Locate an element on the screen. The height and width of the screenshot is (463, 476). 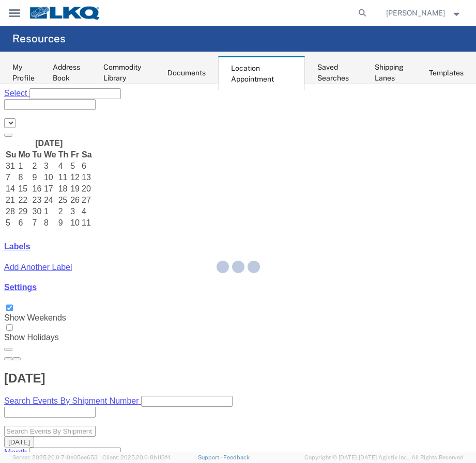
span: Server: 2025.20.0-710e05ee653 is located at coordinates (55, 457).